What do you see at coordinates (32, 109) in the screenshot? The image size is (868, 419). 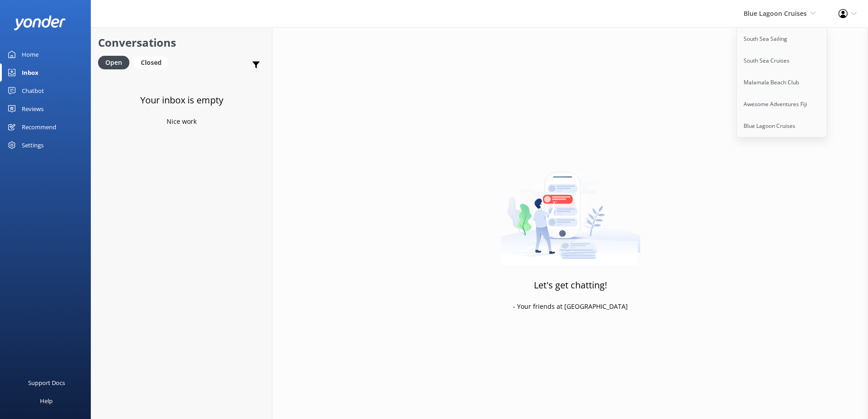 I see `div: Reviews` at bounding box center [32, 109].